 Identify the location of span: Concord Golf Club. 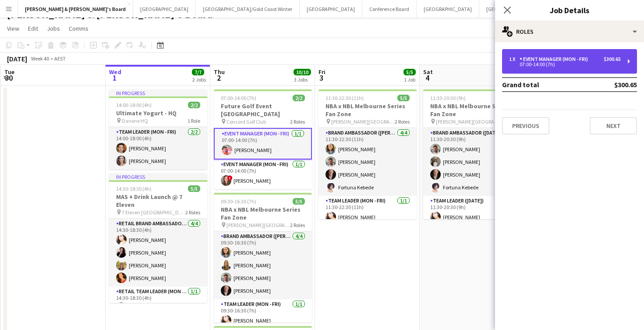
(247, 122).